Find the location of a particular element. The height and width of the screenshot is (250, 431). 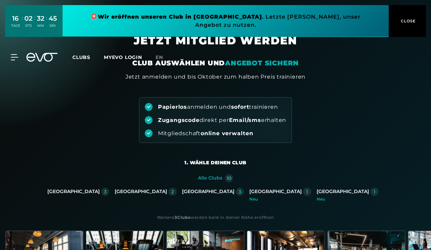

div: MIN is located at coordinates (41, 26).